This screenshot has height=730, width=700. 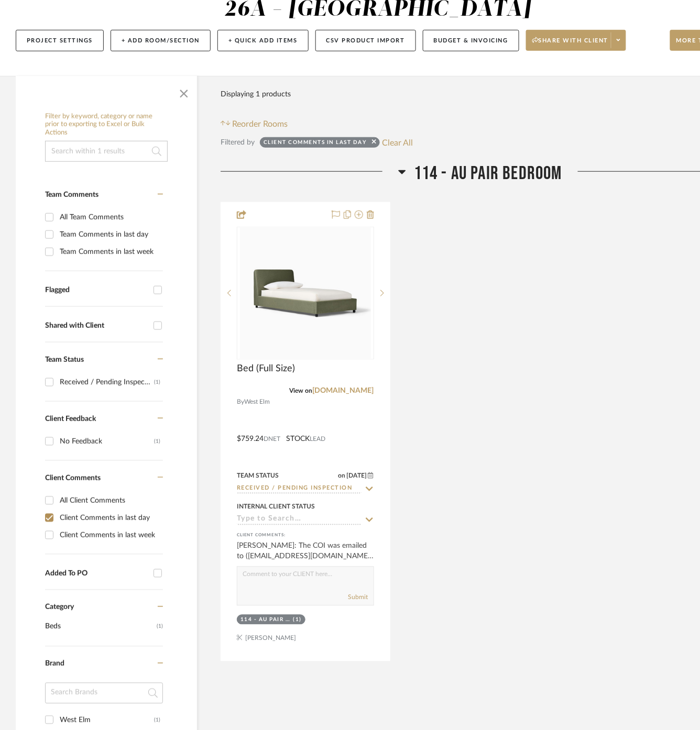 I want to click on span: Client Feedback, so click(x=71, y=419).